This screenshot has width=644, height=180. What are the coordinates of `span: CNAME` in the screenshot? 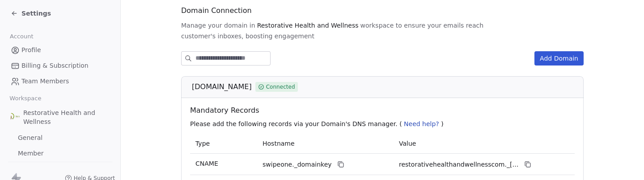 It's located at (207, 164).